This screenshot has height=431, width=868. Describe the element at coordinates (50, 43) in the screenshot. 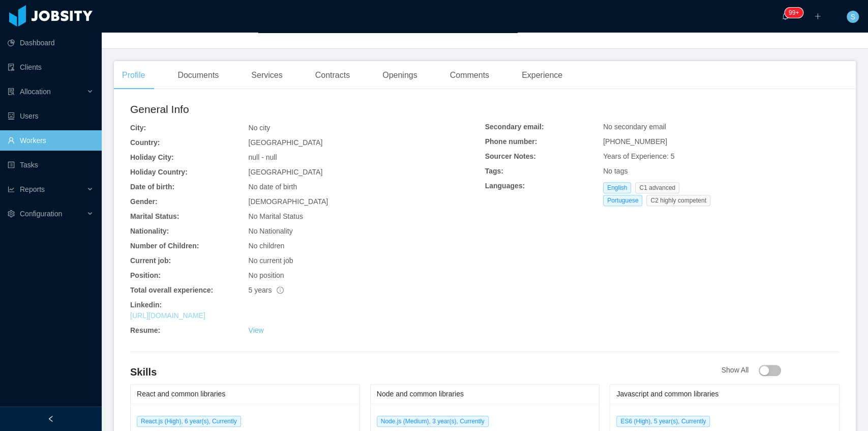

I see `a: icon: pie-chartDashboard` at that location.